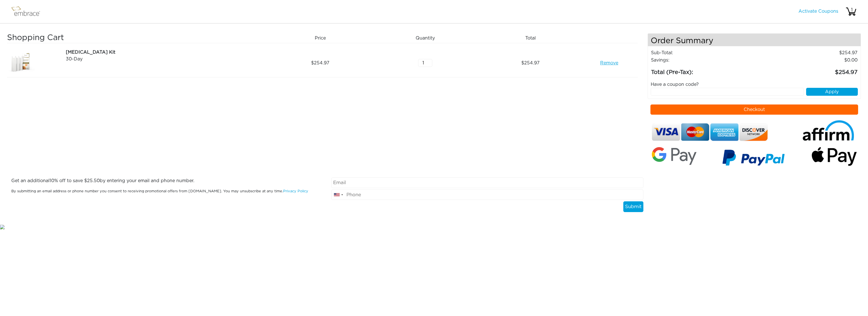  I want to click on td: Savings :, so click(708, 60).